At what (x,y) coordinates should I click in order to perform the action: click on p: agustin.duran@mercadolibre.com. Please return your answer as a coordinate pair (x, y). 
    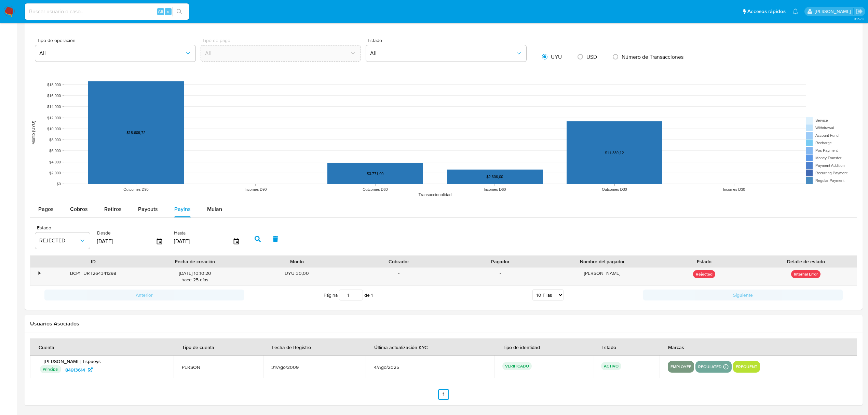
    Looking at the image, I should click on (834, 11).